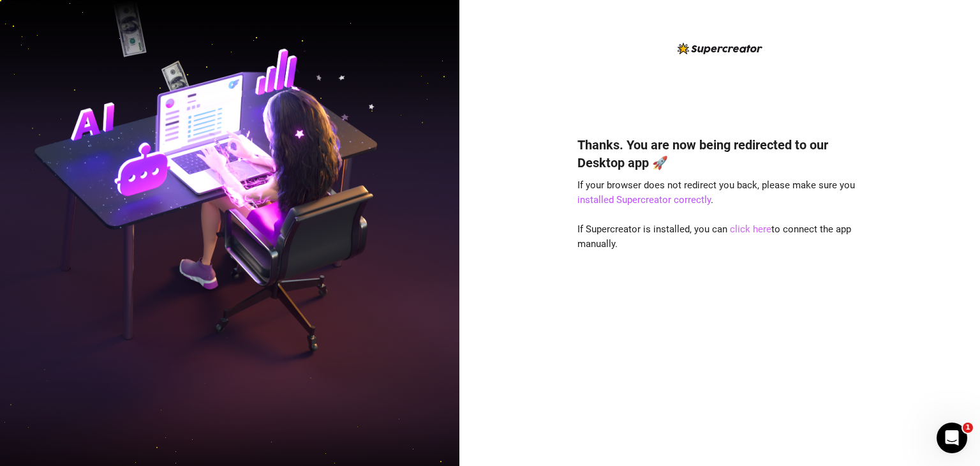 The image size is (980, 466). Describe the element at coordinates (968, 427) in the screenshot. I see `span: 1` at that location.